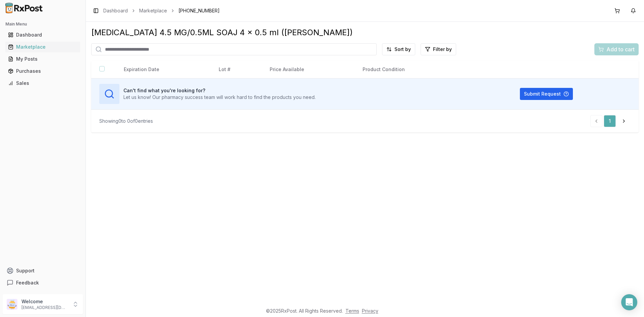  What do you see at coordinates (438, 49) in the screenshot?
I see `button: Filter by` at bounding box center [438, 49].